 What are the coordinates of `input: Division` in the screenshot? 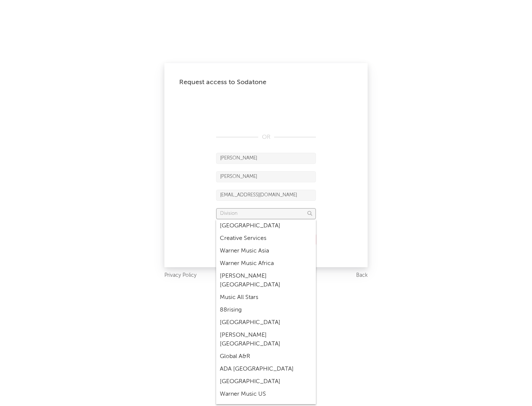 It's located at (266, 214).